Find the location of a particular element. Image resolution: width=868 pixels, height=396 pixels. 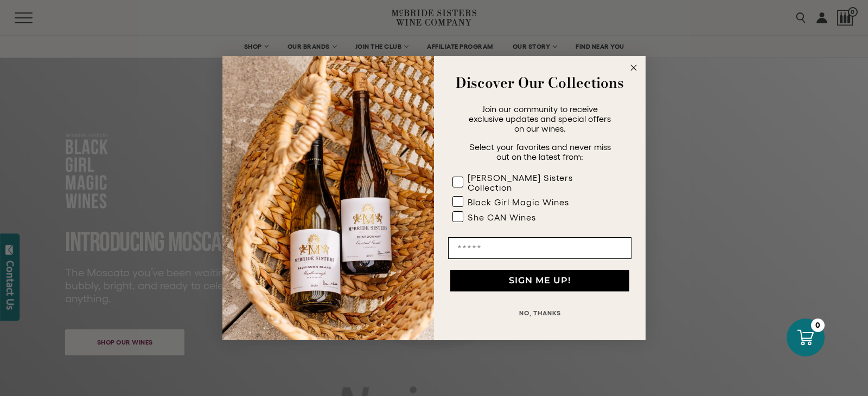

div: She CAN Wines is located at coordinates (502, 217).